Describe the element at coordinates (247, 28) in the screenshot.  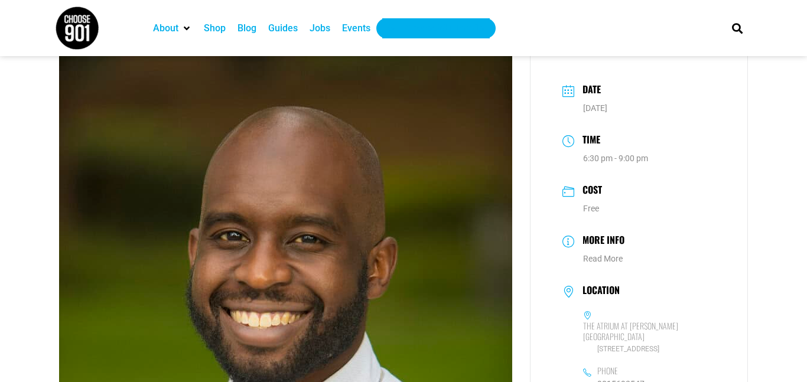
I see `a: Blog` at that location.